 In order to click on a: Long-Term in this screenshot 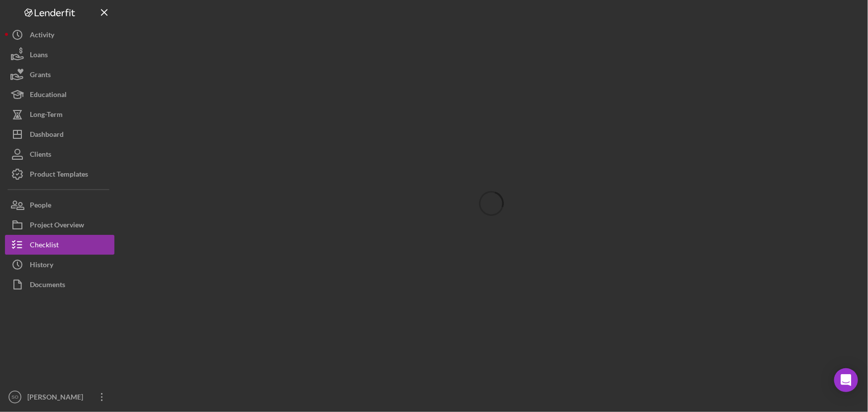, I will do `click(60, 115)`.